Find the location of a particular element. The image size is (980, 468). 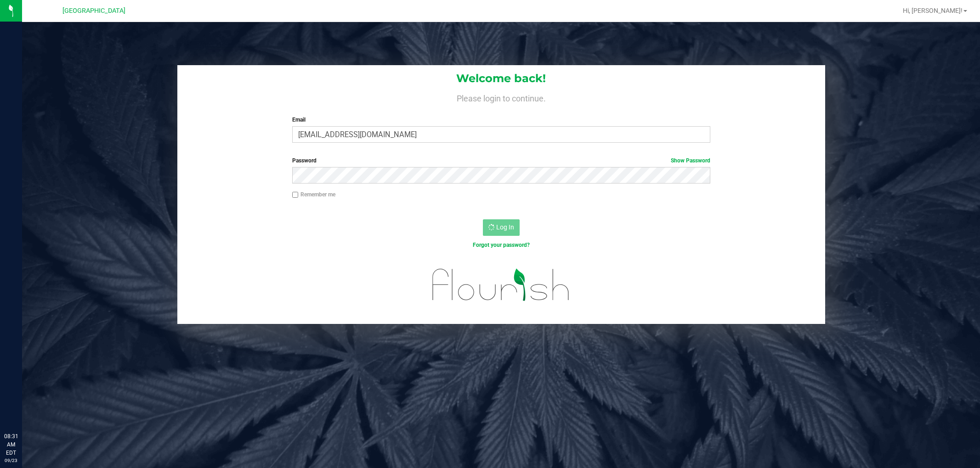

label: Remember me is located at coordinates (313, 194).